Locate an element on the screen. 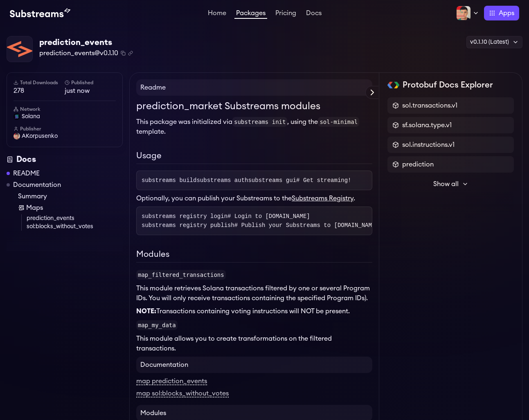 The image size is (529, 420). span: sol.instructions.v1 is located at coordinates (428, 145).